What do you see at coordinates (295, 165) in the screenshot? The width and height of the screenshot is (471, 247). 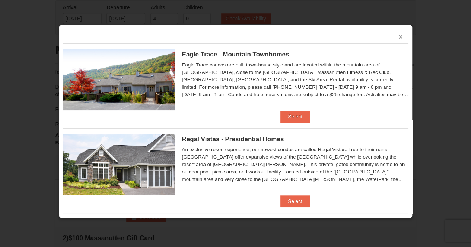 I see `div: An exclusive resort experience, our newest condos are called Regal Vistas. True to their name, [G...` at bounding box center [295, 165].